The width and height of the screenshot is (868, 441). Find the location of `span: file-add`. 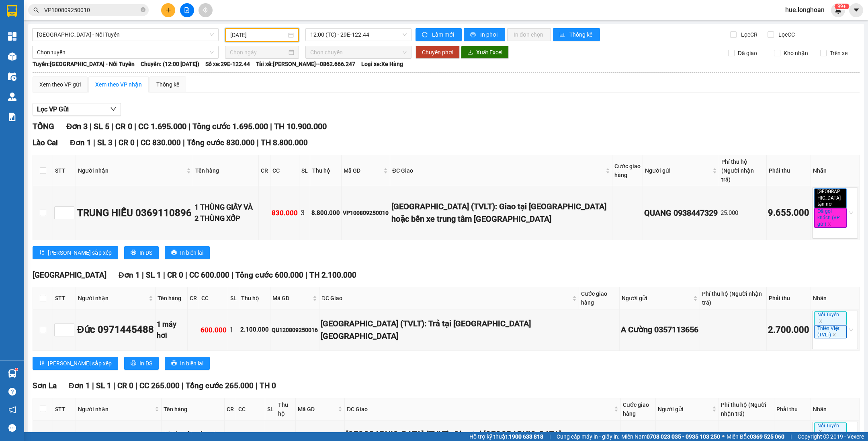

span: file-add is located at coordinates (187, 10).